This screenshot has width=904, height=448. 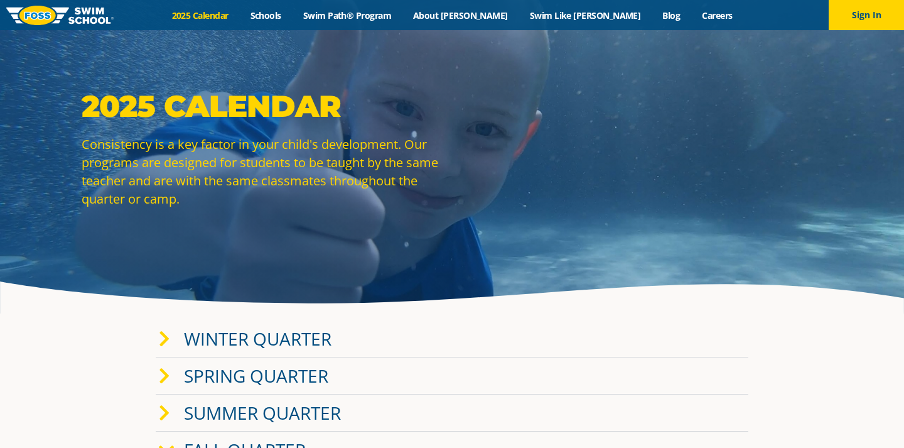 What do you see at coordinates (257, 338) in the screenshot?
I see `a: Winter Quarter` at bounding box center [257, 338].